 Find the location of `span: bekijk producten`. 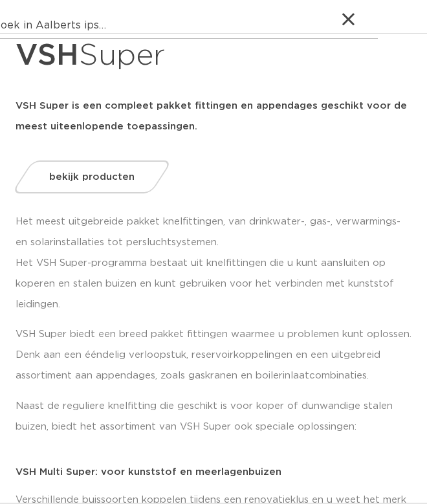

span: bekijk producten is located at coordinates (92, 177).